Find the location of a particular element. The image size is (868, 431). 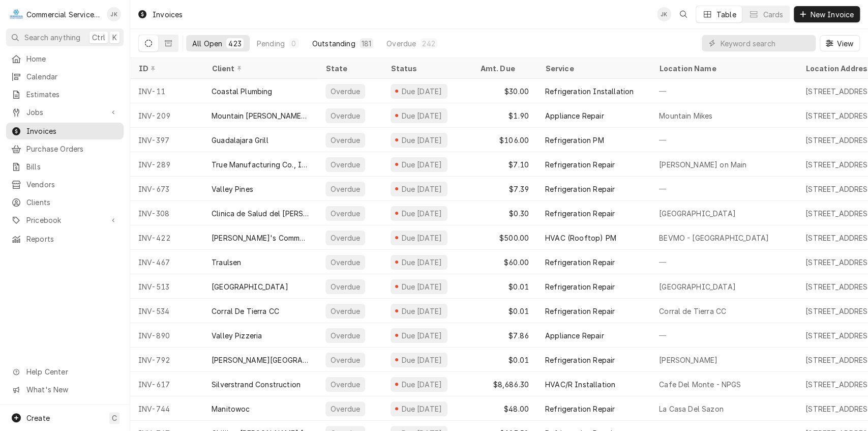

div: HVAC/R Installation is located at coordinates (580, 385).